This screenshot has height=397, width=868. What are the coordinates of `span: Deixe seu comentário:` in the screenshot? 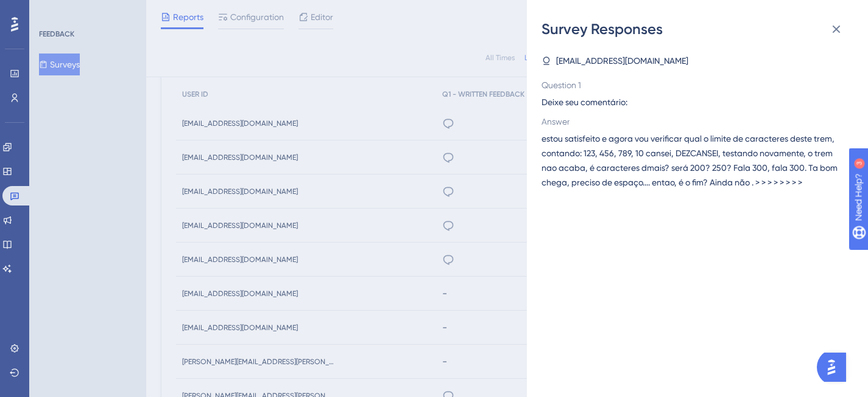 It's located at (692, 102).